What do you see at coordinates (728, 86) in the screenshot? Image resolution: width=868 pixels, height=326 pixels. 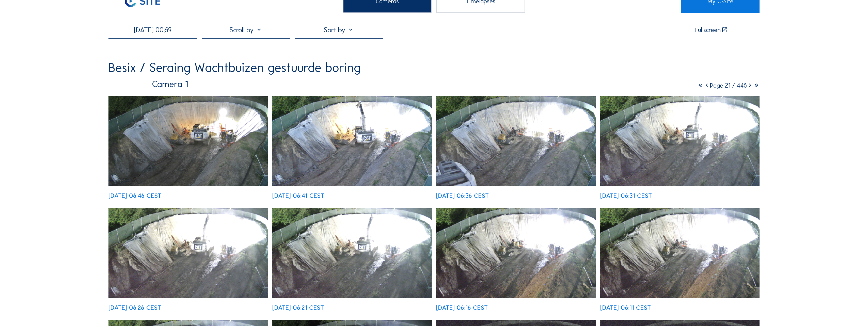 I see `span: Page 21 / 445` at bounding box center [728, 86].